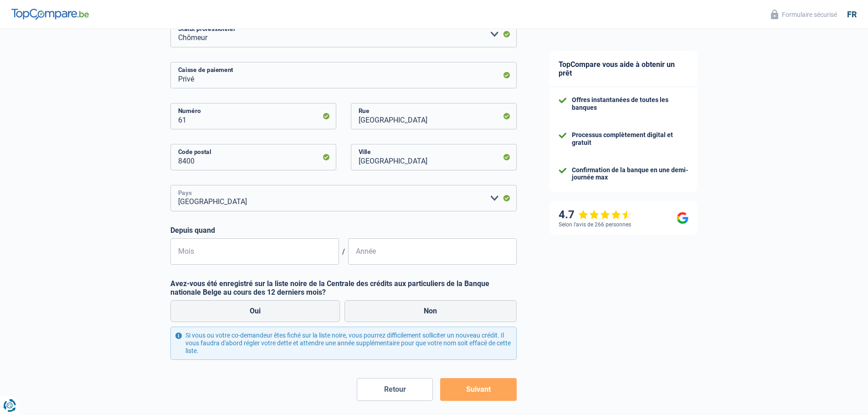 The image size is (868, 415). What do you see at coordinates (478, 389) in the screenshot?
I see `button: Suivant` at bounding box center [478, 389].